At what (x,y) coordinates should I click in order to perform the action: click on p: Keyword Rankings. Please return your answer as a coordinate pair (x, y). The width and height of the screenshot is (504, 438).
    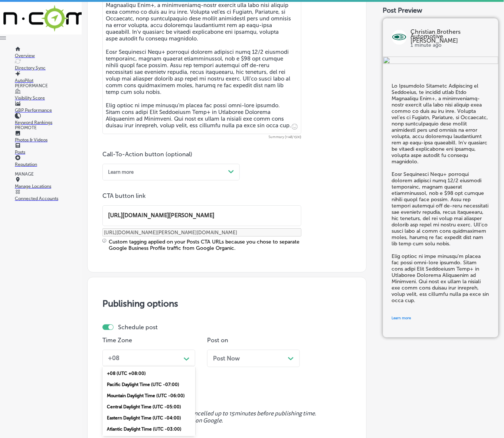
    Looking at the image, I should click on (48, 123).